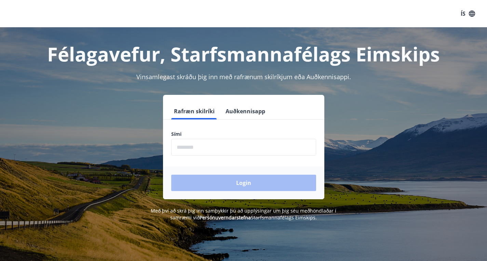 The image size is (487, 261). What do you see at coordinates (244, 134) in the screenshot?
I see `label: Sími` at bounding box center [244, 134].